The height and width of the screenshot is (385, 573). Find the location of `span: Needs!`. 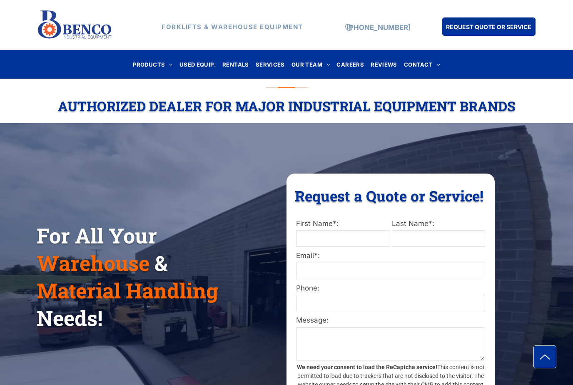

span: Needs! is located at coordinates (70, 318).